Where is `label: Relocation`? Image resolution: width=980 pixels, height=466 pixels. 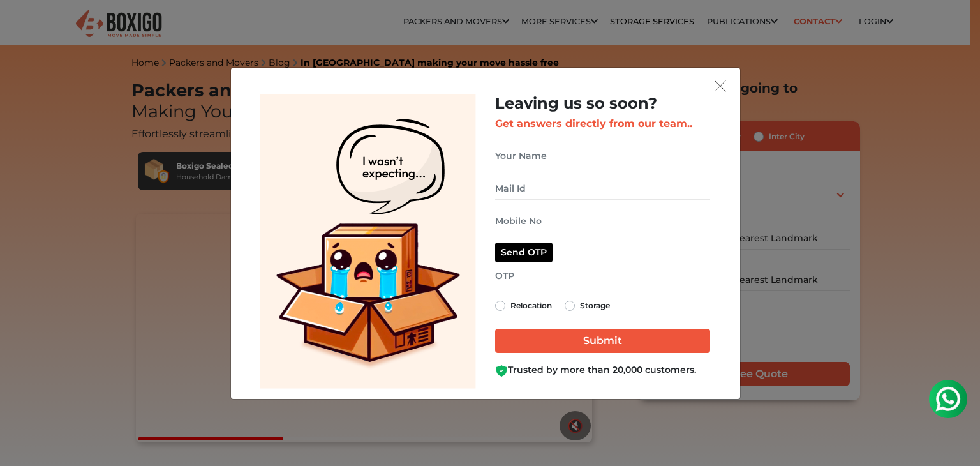 label: Relocation is located at coordinates (531, 305).